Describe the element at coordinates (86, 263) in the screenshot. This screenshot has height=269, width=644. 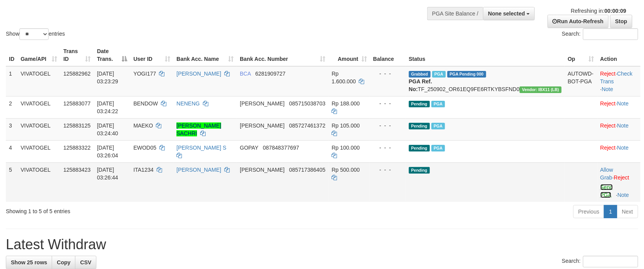
I see `a: CSV` at that location.